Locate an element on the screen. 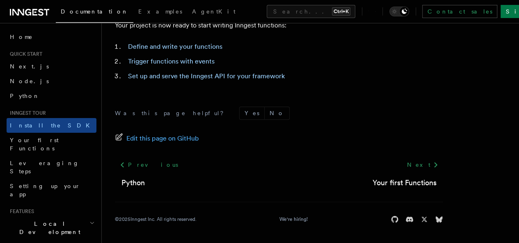 The width and height of the screenshot is (519, 243). span: Setting up your app is located at coordinates (45, 190).